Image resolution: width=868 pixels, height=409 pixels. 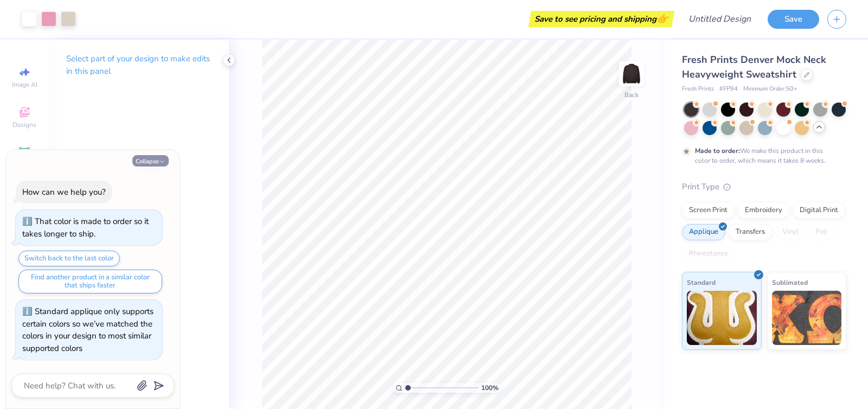 I want to click on button: Collapse, so click(x=150, y=161).